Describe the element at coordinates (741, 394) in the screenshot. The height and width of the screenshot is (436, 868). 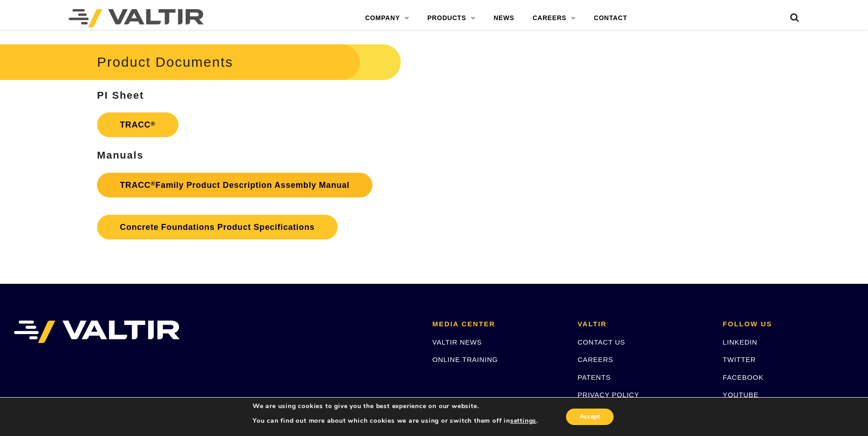
I see `a: YOUTUBE` at that location.